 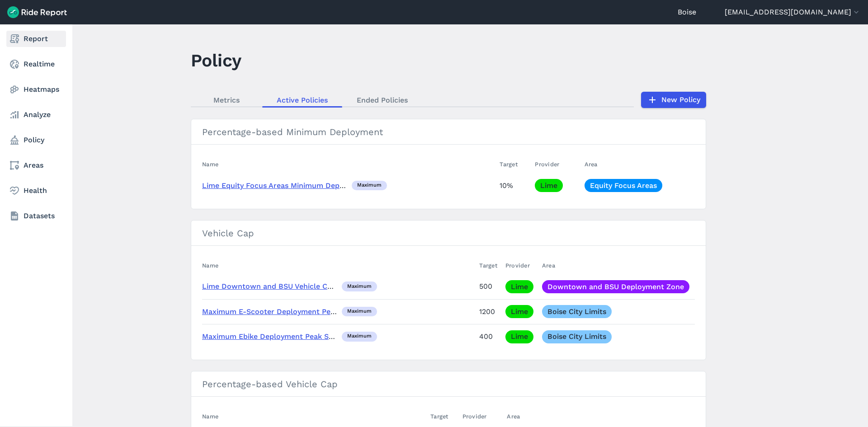 What do you see at coordinates (279, 286) in the screenshot?
I see `a: Lime Downtown and BSU Vehicle Cap (500)` at bounding box center [279, 286].